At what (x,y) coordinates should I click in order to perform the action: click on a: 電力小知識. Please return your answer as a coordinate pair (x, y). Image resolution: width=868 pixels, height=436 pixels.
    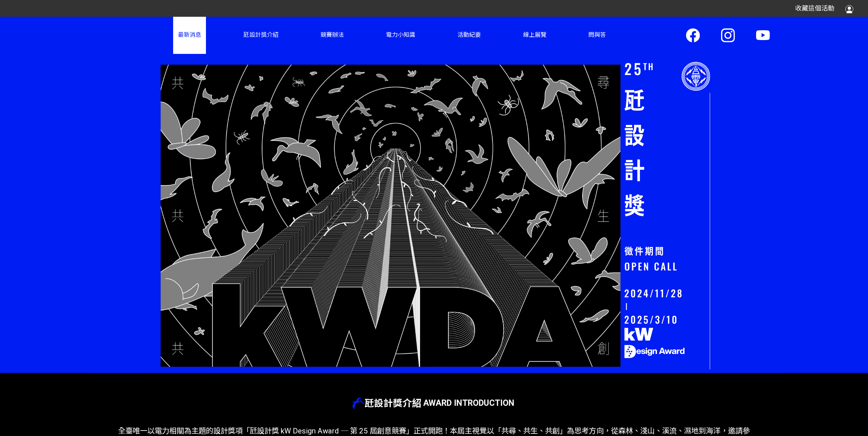
    Looking at the image, I should click on (401, 35).